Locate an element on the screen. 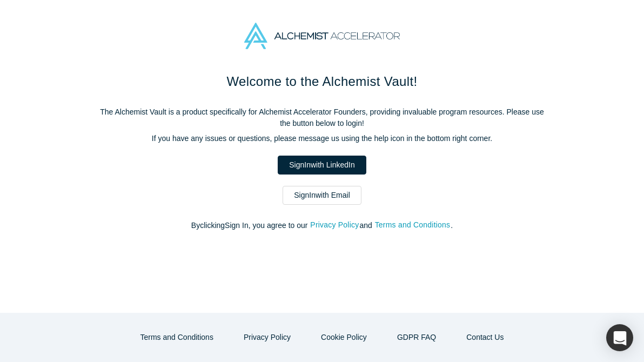  a: SignInwith LinkedIn is located at coordinates (321, 165).